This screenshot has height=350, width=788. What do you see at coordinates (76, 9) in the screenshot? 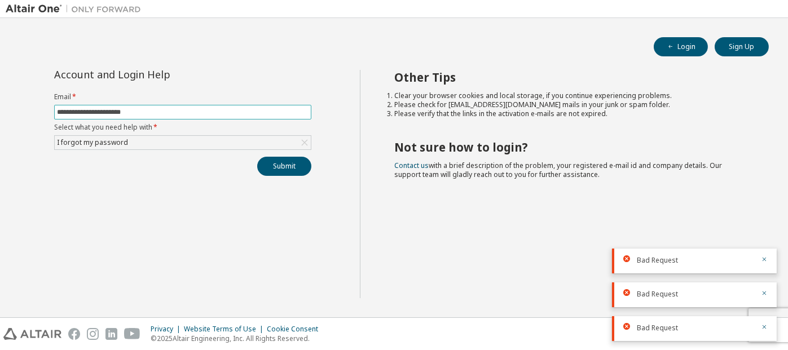
I see `img: Altair One` at bounding box center [76, 9].